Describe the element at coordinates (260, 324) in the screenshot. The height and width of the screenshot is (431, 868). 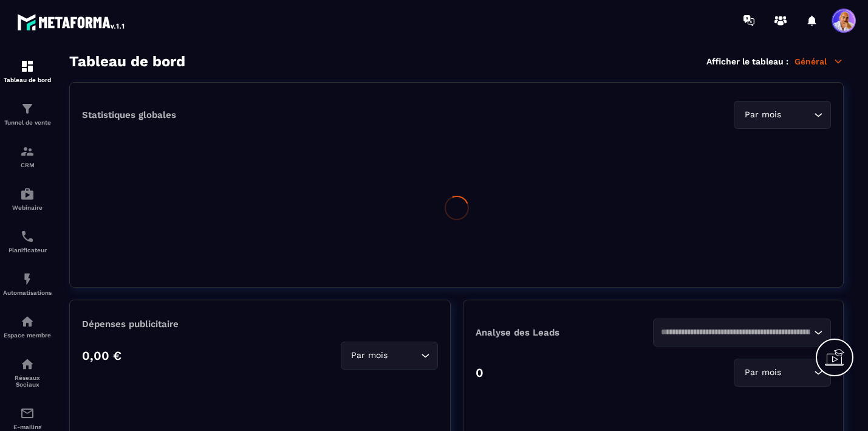
I see `p: Dépenses publicitaire` at that location.